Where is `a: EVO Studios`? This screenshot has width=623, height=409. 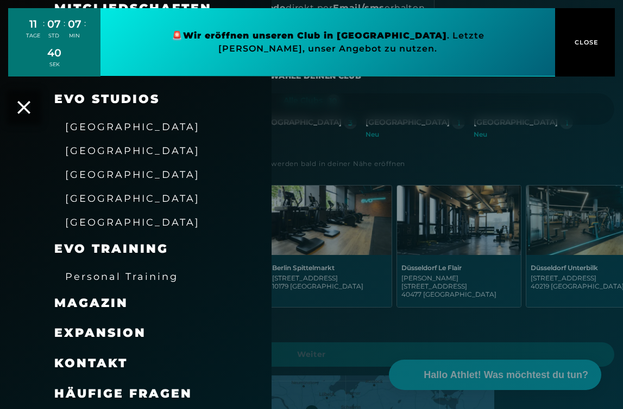 a: EVO Studios is located at coordinates (107, 99).